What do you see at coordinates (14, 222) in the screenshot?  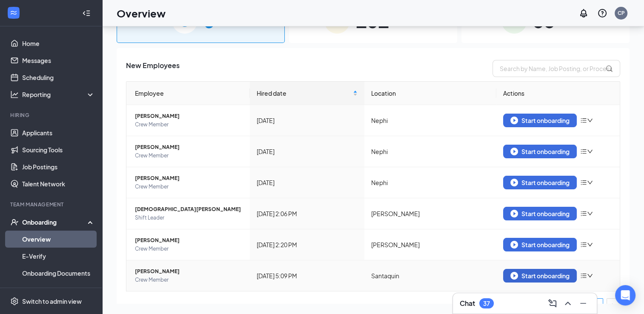 I see `svg: UserCheck` at bounding box center [14, 222].